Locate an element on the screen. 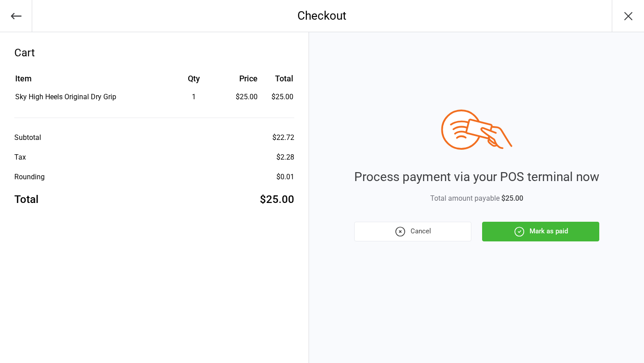 This screenshot has height=363, width=644. div: $22.72 is located at coordinates (283, 138).